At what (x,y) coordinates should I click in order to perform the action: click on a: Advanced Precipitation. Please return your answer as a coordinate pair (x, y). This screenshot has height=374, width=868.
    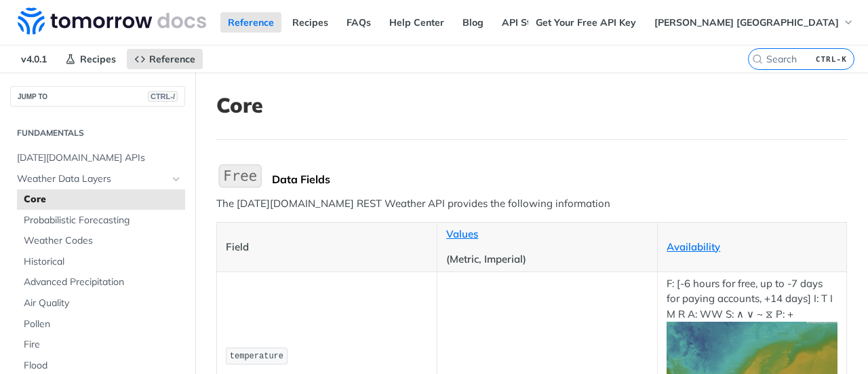
    Looking at the image, I should click on (101, 282).